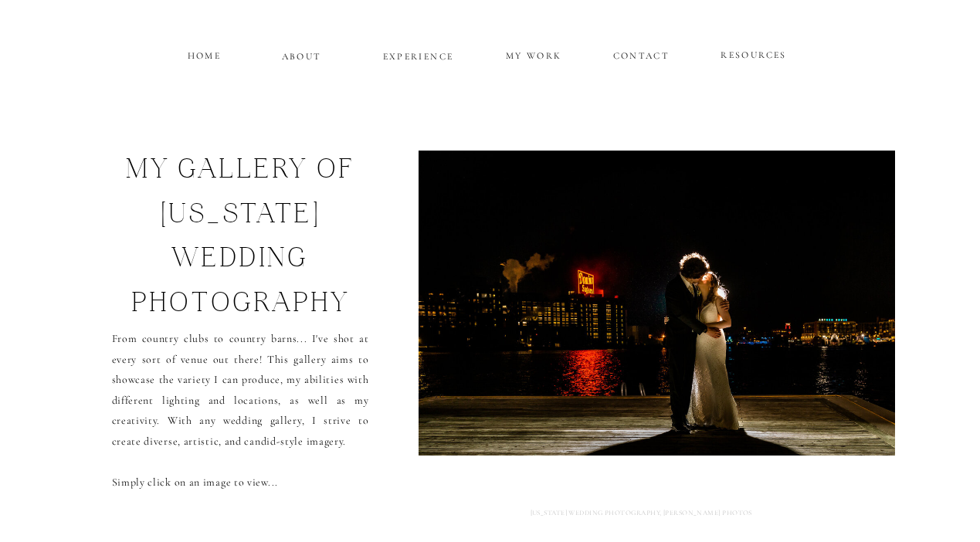 The height and width of the screenshot is (542, 980). What do you see at coordinates (418, 54) in the screenshot?
I see `p: EXPERIENCE` at bounding box center [418, 54].